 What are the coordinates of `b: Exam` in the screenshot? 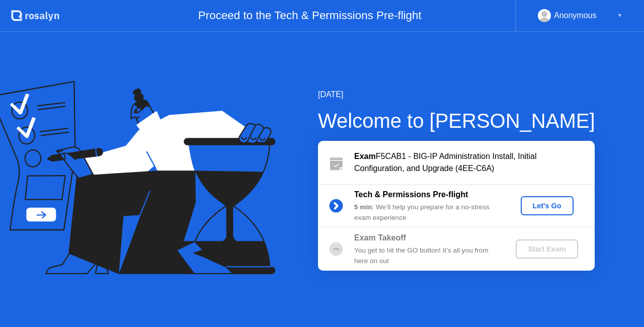 It's located at (365, 156).